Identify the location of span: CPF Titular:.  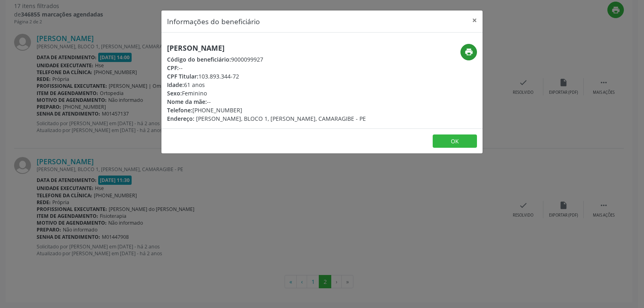
(182, 77).